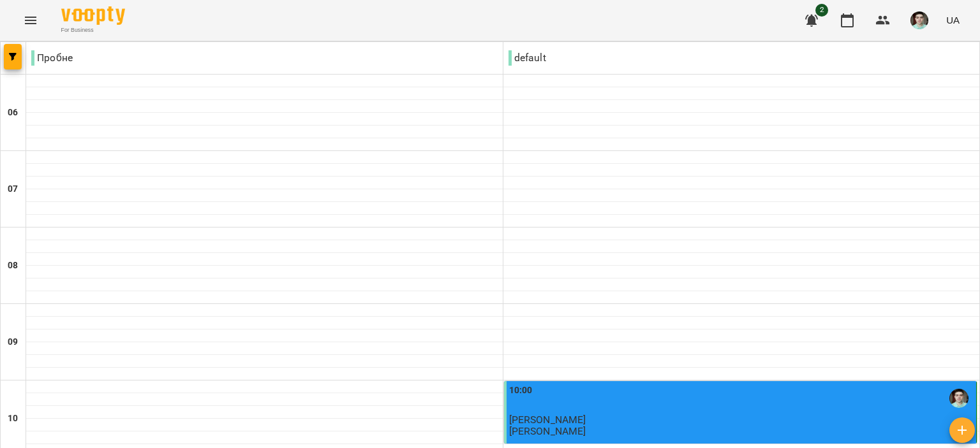 The width and height of the screenshot is (980, 448). I want to click on span: 2, so click(821, 10).